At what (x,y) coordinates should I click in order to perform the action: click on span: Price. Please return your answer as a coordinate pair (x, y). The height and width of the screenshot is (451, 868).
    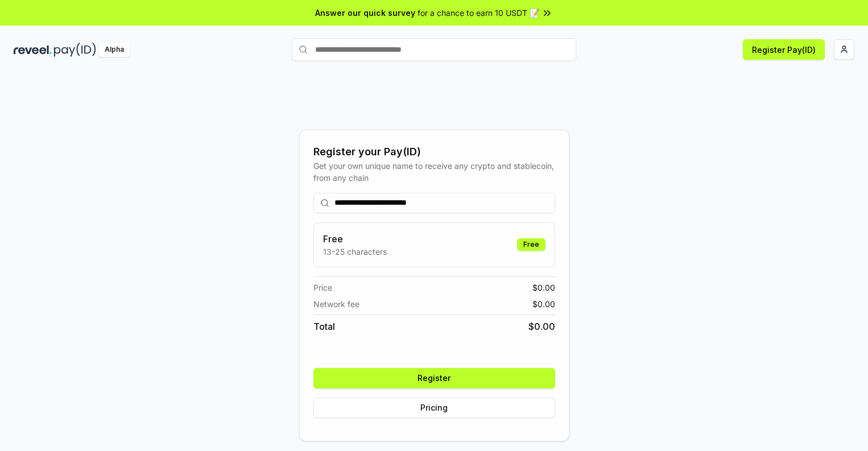
    Looking at the image, I should click on (323, 287).